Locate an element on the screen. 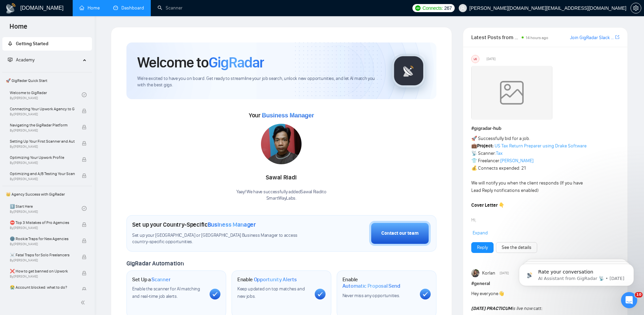  span: 10 is located at coordinates (639, 295).